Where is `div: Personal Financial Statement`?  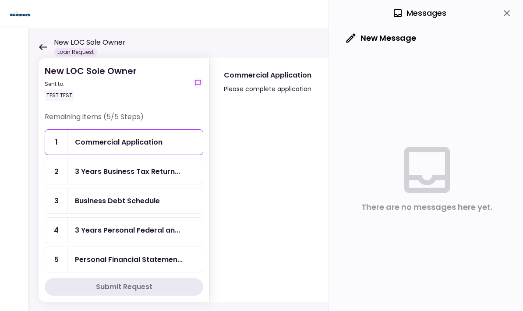 div: Personal Financial Statement is located at coordinates (129, 259).